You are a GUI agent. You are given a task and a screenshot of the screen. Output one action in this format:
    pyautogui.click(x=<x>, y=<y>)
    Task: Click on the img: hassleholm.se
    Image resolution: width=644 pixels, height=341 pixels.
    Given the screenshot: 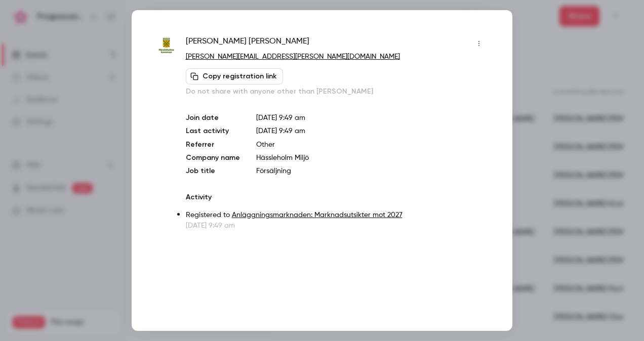 What is the action you would take?
    pyautogui.click(x=166, y=46)
    